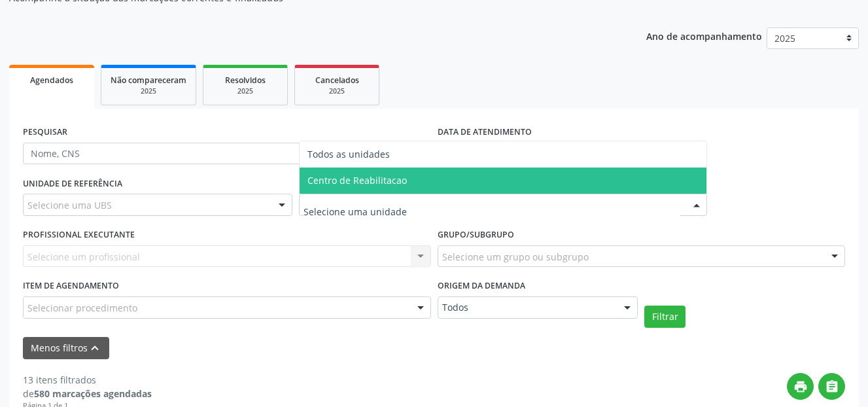 This screenshot has width=868, height=407. What do you see at coordinates (87, 379) in the screenshot?
I see `div: 13 itens filtrados` at bounding box center [87, 379].